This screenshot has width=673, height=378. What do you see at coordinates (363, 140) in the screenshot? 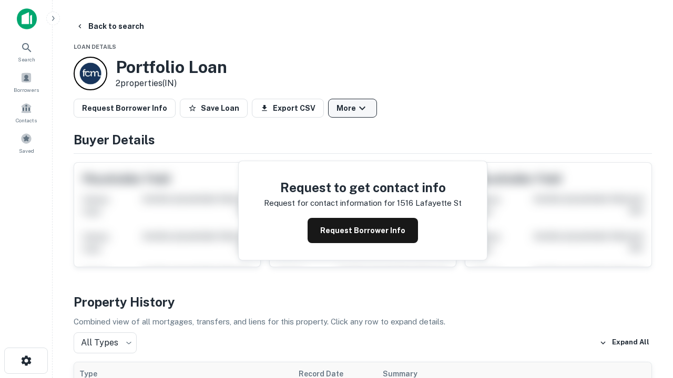
I see `h4: Buyer Details` at bounding box center [363, 140].